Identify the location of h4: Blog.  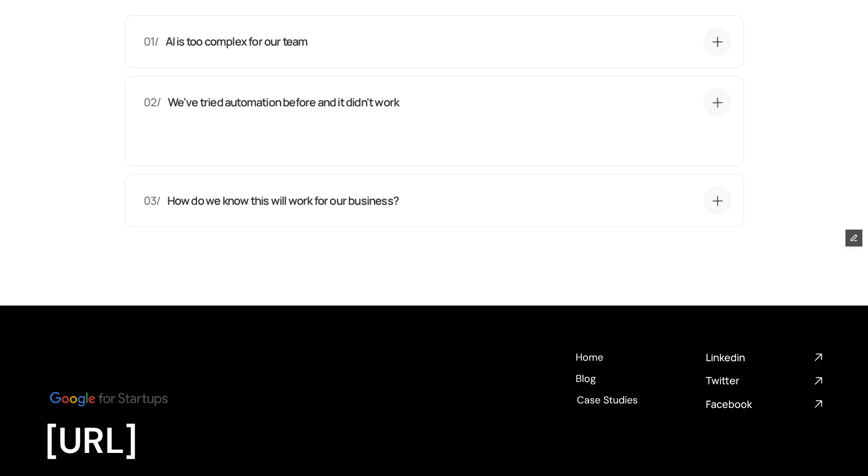
(586, 378).